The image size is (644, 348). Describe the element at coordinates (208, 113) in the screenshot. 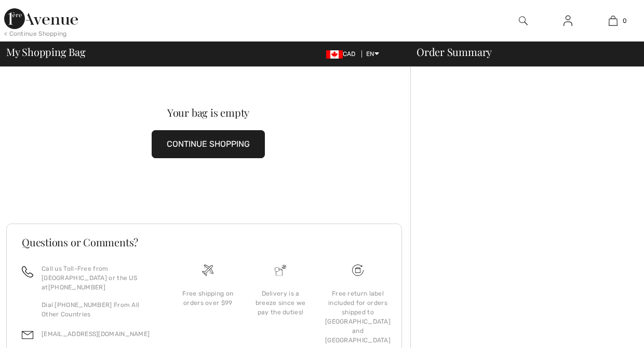

I see `div: Your bag is empty` at that location.